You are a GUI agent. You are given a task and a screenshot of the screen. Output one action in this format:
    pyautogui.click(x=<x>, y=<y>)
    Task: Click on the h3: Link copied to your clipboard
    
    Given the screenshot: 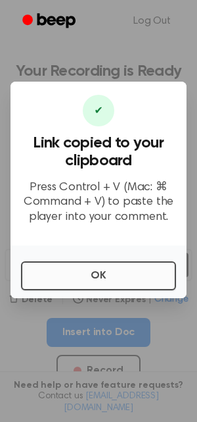 What is the action you would take?
    pyautogui.click(x=99, y=152)
    